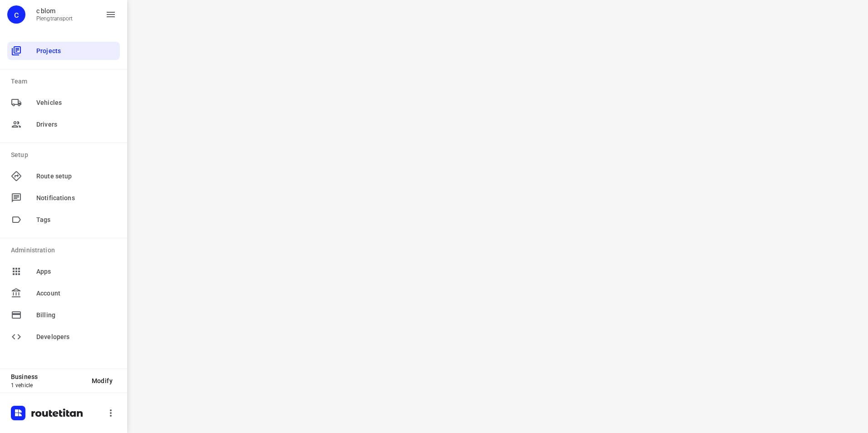  I want to click on div: Account, so click(64, 293).